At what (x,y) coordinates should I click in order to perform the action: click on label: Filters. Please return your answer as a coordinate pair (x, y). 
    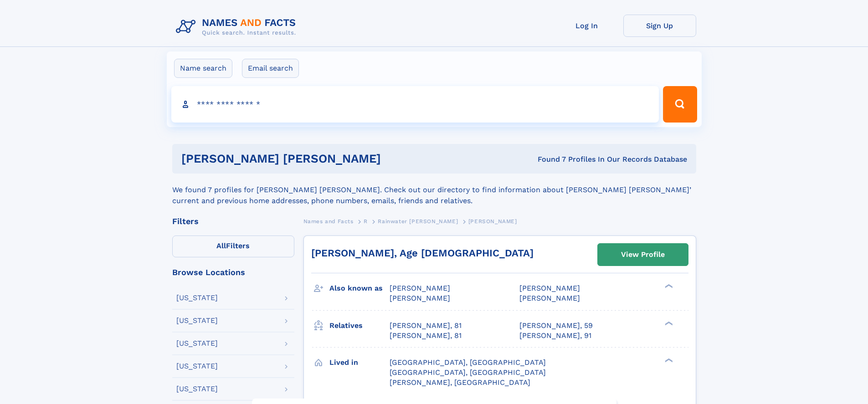
    Looking at the image, I should click on (233, 247).